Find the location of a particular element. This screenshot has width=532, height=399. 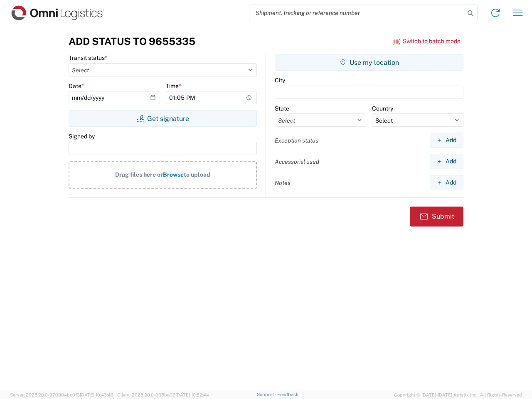

span: Client: 2025.20.0-035ba07 is located at coordinates (163, 395).